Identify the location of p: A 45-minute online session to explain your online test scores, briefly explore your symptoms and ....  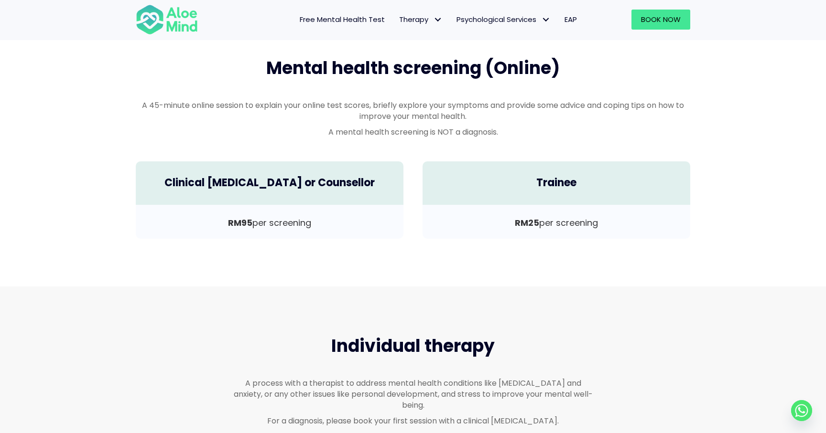
(413, 111).